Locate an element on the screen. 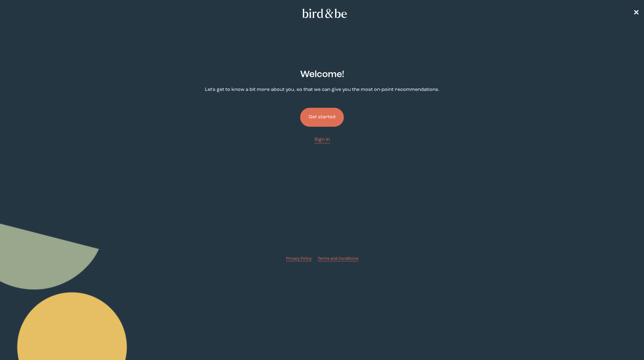 This screenshot has width=644, height=360. button: Get started is located at coordinates (322, 117).